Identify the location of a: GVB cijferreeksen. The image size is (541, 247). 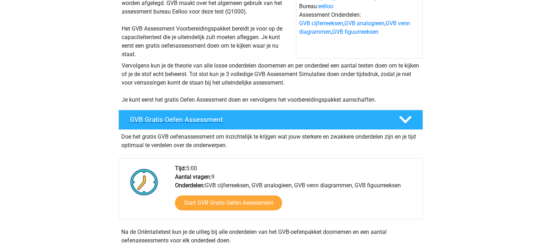
(321, 23).